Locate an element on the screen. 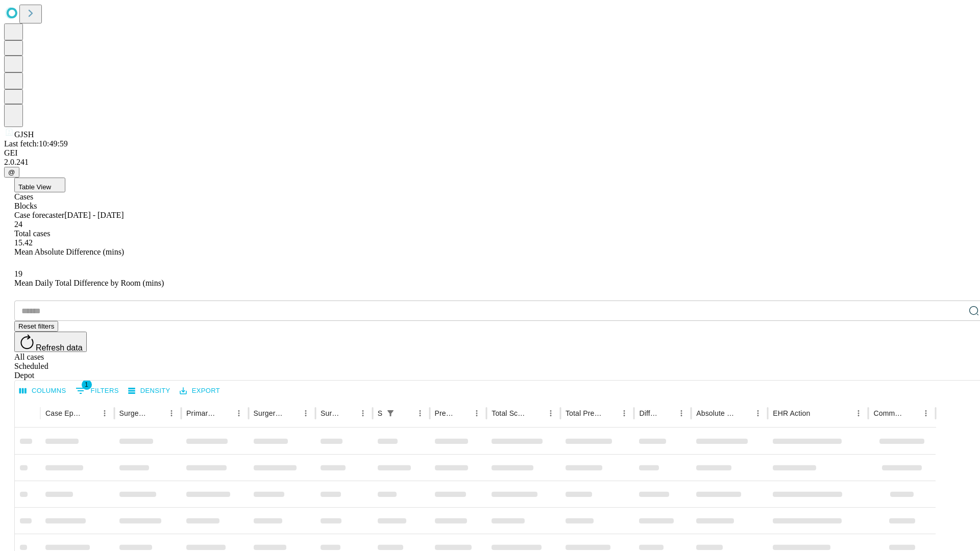 The image size is (980, 551). span: 24 is located at coordinates (18, 224).